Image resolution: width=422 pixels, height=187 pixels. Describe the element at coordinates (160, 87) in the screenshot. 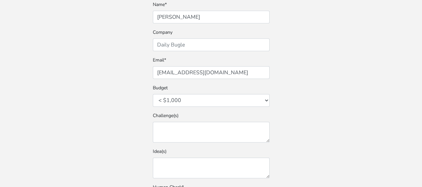

I see `label: Budget` at that location.